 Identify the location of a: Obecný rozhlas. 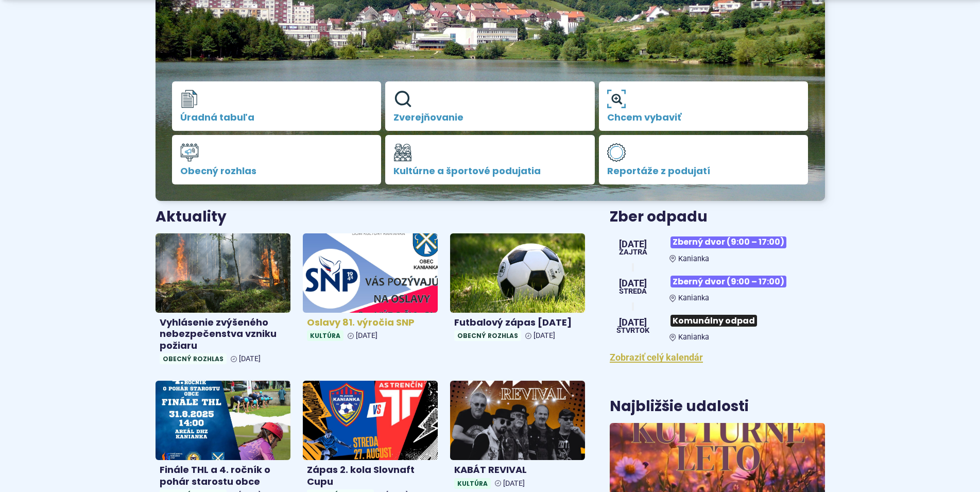
(277, 159).